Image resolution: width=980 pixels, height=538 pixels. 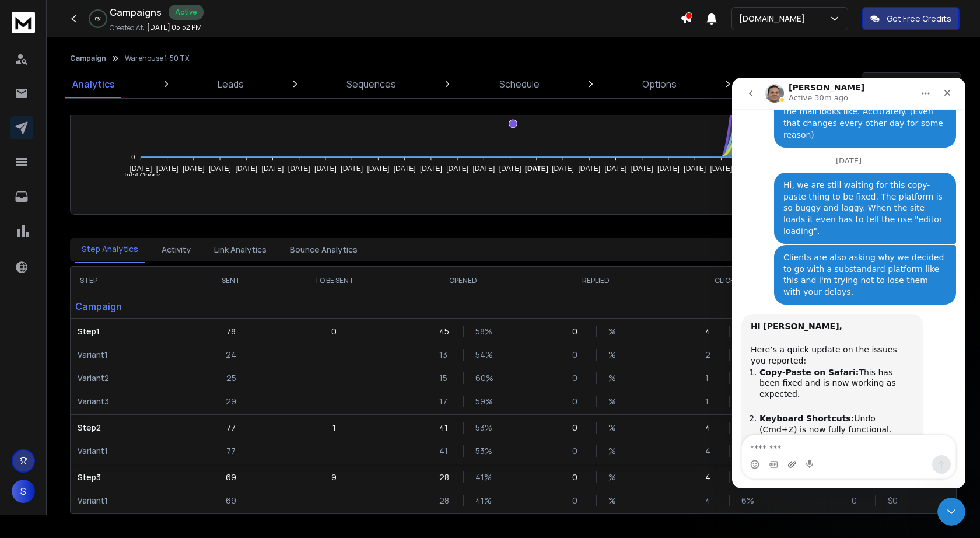 What do you see at coordinates (919, 19) in the screenshot?
I see `p: Get Free Credits` at bounding box center [919, 19].